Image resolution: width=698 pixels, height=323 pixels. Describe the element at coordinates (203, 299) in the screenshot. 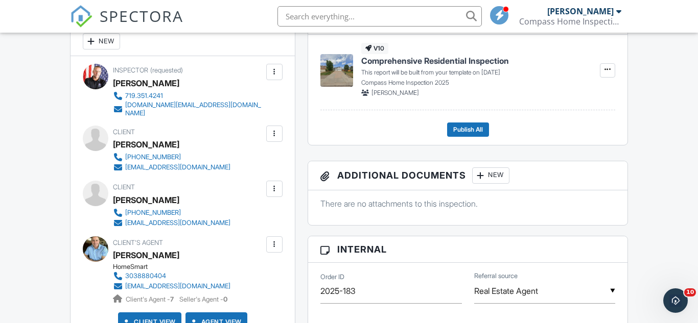

I see `span: Seller's Agent -` at that location.